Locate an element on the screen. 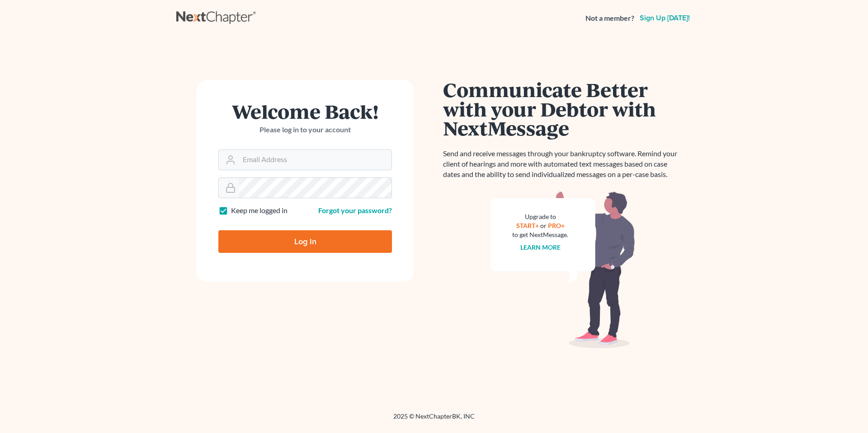 This screenshot has height=433, width=868. p: Please log in to your account is located at coordinates (305, 129).